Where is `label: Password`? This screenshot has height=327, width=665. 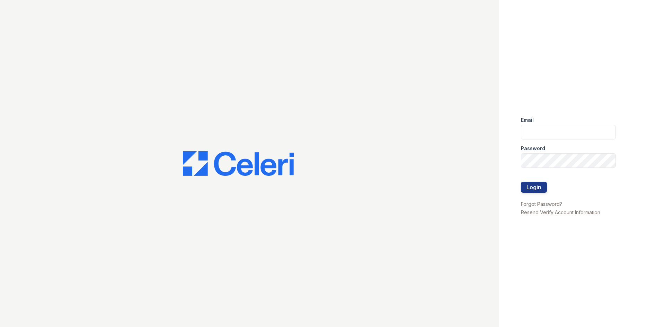
label: Password is located at coordinates (533, 148).